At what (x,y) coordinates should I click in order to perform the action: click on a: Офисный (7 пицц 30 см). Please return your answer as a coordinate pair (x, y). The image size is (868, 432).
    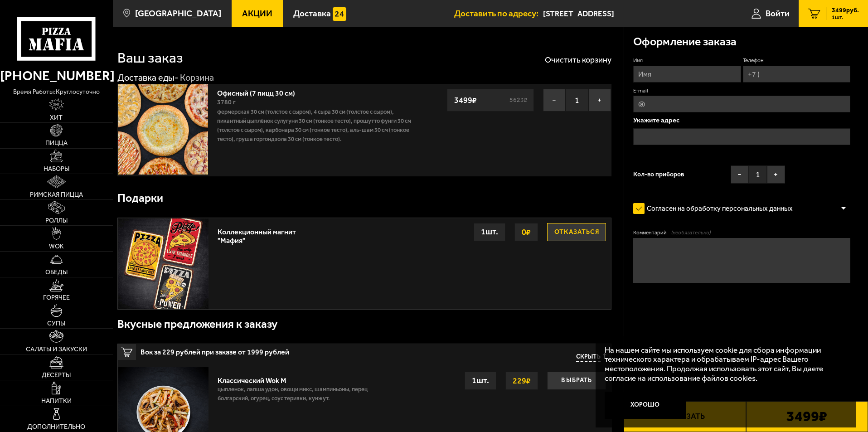
    Looking at the image, I should click on (260, 91).